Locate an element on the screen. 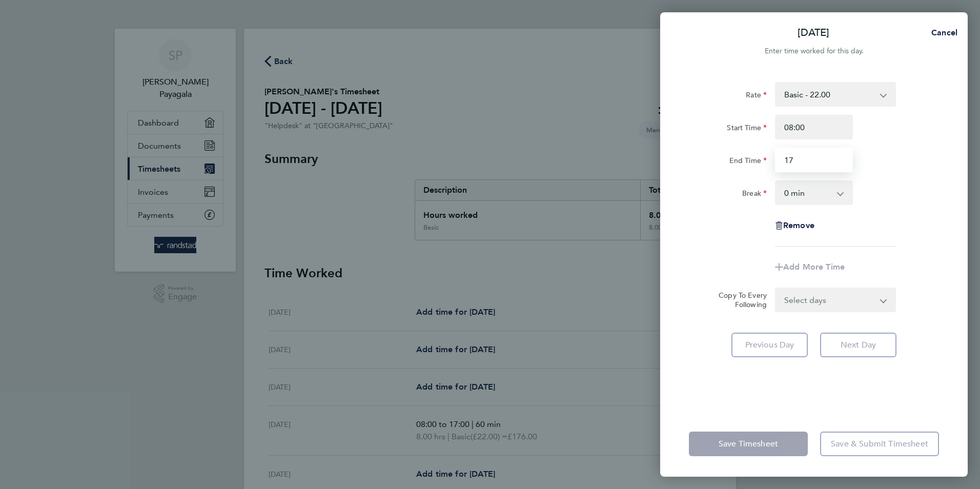 Image resolution: width=980 pixels, height=489 pixels. label: Copy To Every Following is located at coordinates (738, 300).